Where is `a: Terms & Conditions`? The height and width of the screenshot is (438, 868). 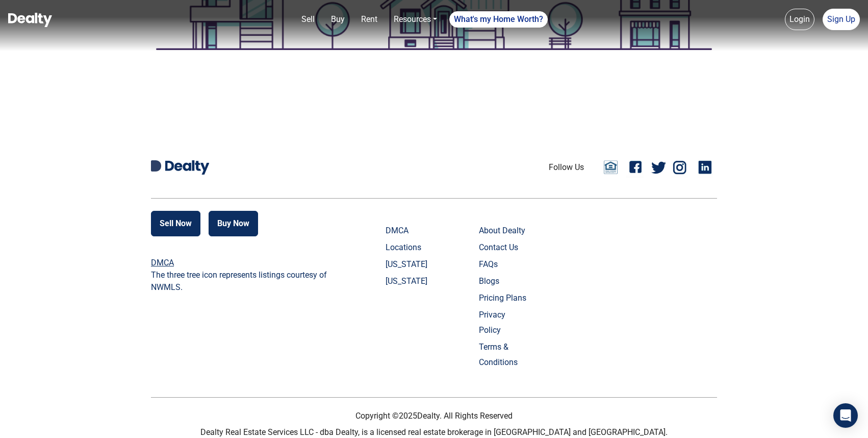
a: Terms & Conditions is located at coordinates (504, 355).